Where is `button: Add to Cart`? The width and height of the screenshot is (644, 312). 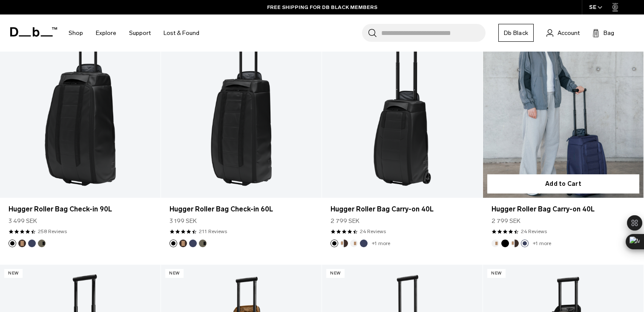
button: Add to Cart is located at coordinates (563, 184).